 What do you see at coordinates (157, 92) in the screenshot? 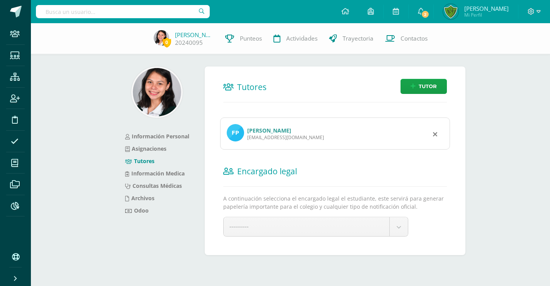
I see `img: 5e967aa74f1599ee3223ec8cfbadb156.png` at bounding box center [157, 92].